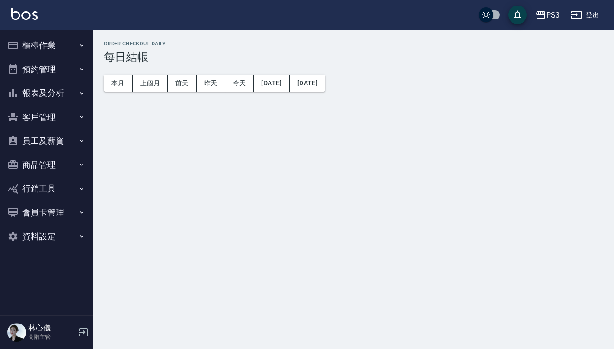  What do you see at coordinates (46, 213) in the screenshot?
I see `button: 會員卡管理` at bounding box center [46, 213].